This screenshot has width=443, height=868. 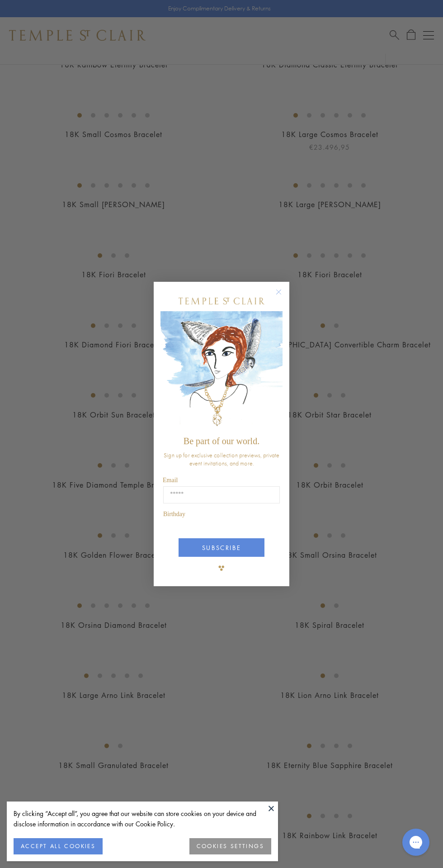 What do you see at coordinates (170, 480) in the screenshot?
I see `span: Email` at bounding box center [170, 480].